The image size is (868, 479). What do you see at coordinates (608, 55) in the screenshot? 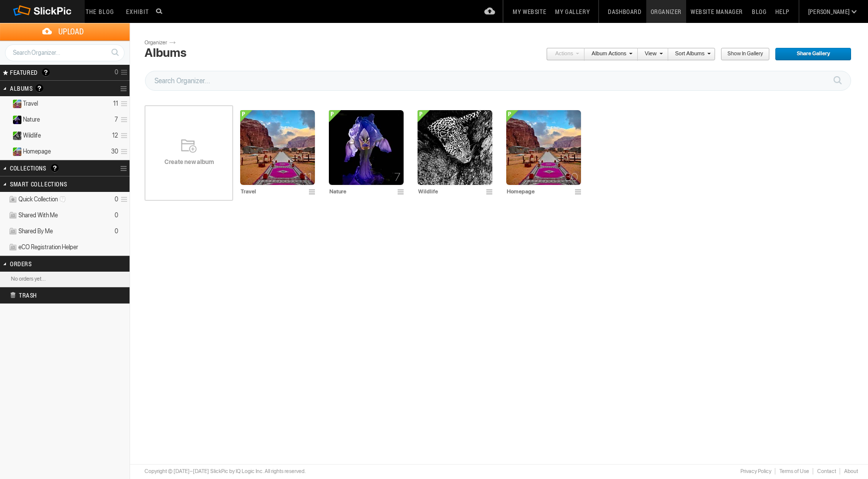
I see `a: Album Actions` at bounding box center [608, 55].